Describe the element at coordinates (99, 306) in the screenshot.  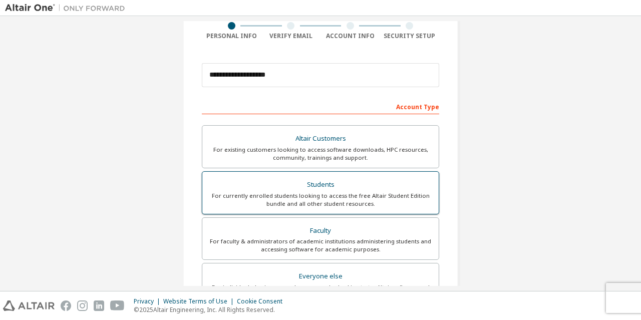
I see `img: linkedin.svg` at that location.